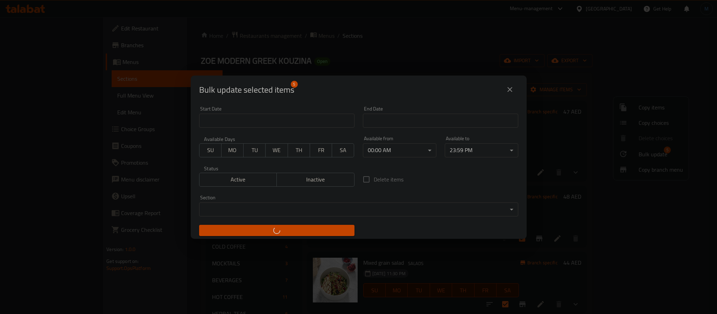 The height and width of the screenshot is (314, 717). Describe the element at coordinates (238, 180) in the screenshot. I see `button: Active` at that location.